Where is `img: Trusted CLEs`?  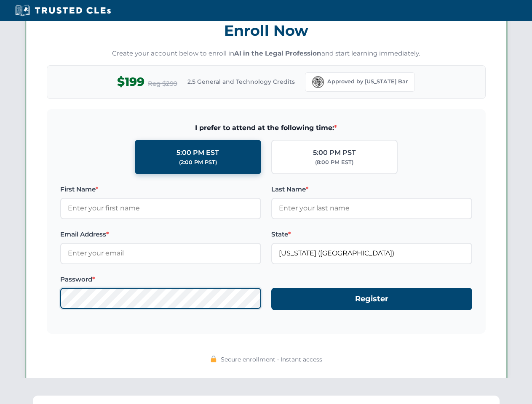 img: Trusted CLEs is located at coordinates (63, 11).